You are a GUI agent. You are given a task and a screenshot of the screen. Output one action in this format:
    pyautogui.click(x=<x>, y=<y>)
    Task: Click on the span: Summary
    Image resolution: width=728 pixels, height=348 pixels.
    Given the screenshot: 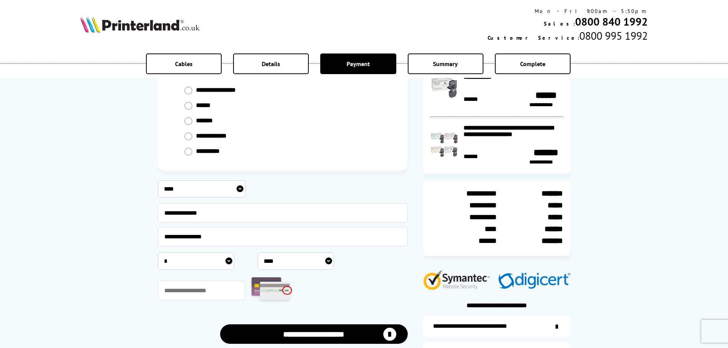 What is the action you would take?
    pyautogui.click(x=445, y=64)
    